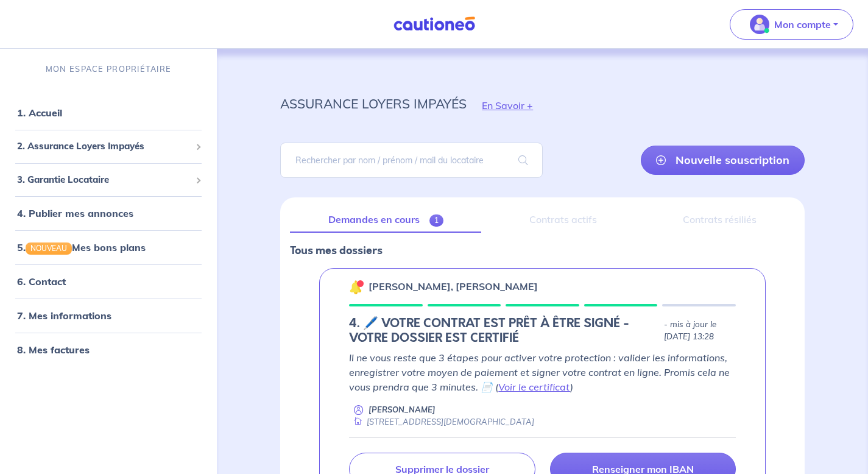 The image size is (868, 474). Describe the element at coordinates (108, 213) in the screenshot. I see `div: 4. Publier mes annonces` at that location.